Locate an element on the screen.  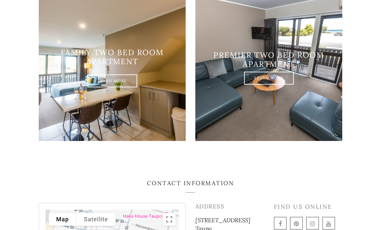
h3: Contact Information is located at coordinates (190, 186).